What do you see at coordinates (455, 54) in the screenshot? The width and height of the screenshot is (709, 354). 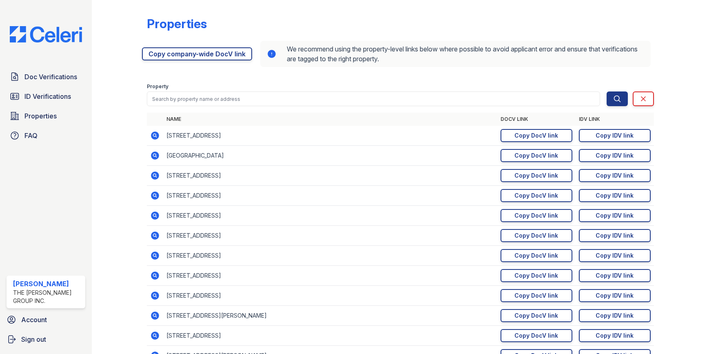 I see `div: We recommend using the property-level links below where possible to avoid applicant error and ens...` at bounding box center [455, 54].